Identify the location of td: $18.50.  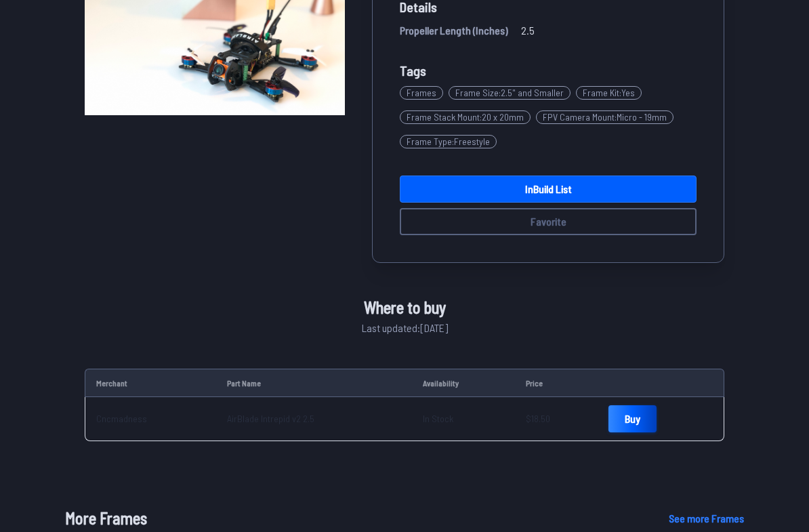
(557, 419).